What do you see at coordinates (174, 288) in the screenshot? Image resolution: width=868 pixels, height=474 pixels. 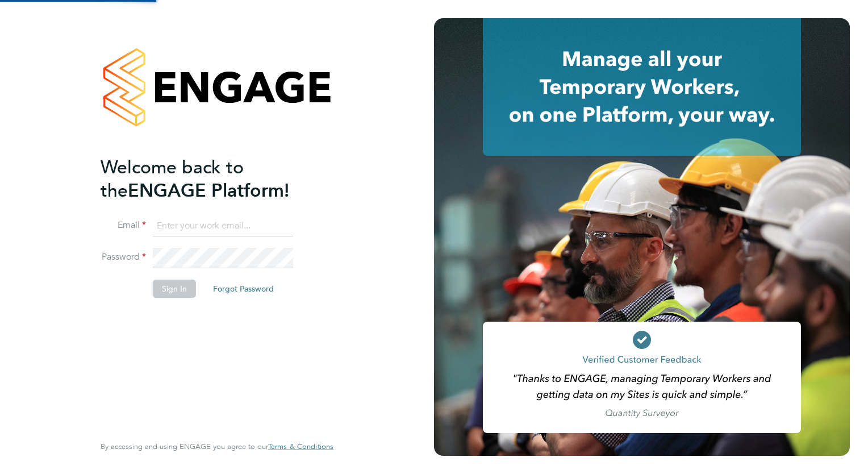 I see `button: Sign In` at bounding box center [174, 288].